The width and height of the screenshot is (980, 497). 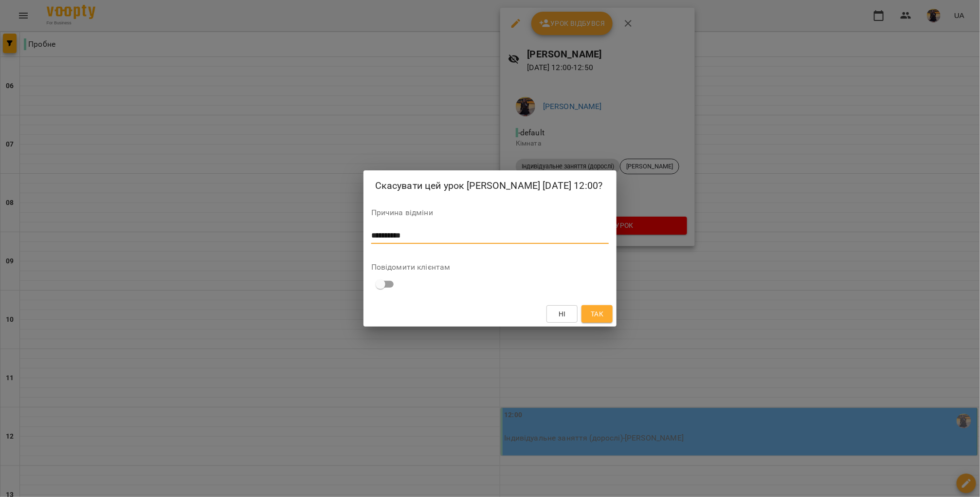 What do you see at coordinates (490, 213) in the screenshot?
I see `label: Причина відміни` at bounding box center [490, 213].